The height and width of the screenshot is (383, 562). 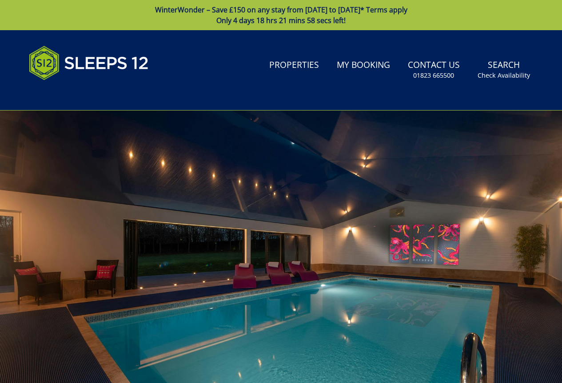 I want to click on a: Properties, so click(x=294, y=65).